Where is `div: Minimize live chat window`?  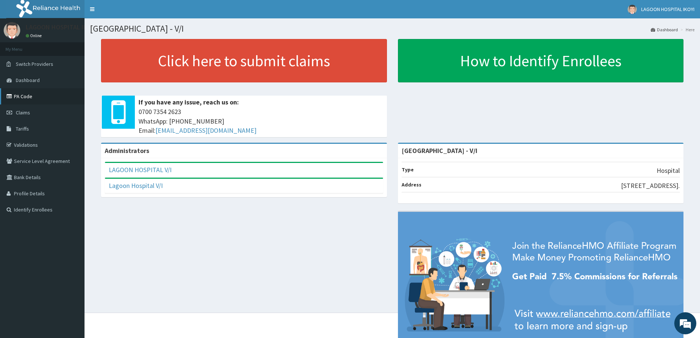
div: Minimize live chat window is located at coordinates (129, 12).